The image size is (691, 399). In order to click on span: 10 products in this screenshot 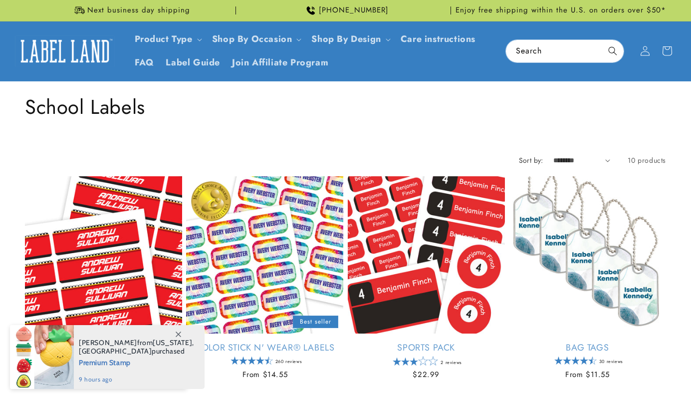, I will do `click(647, 160)`.